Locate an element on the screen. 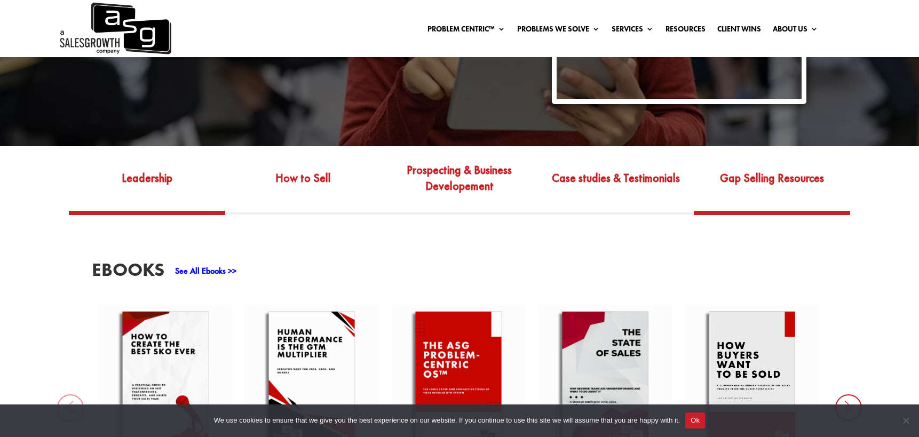 This screenshot has width=919, height=437. a: Services is located at coordinates (633, 31).